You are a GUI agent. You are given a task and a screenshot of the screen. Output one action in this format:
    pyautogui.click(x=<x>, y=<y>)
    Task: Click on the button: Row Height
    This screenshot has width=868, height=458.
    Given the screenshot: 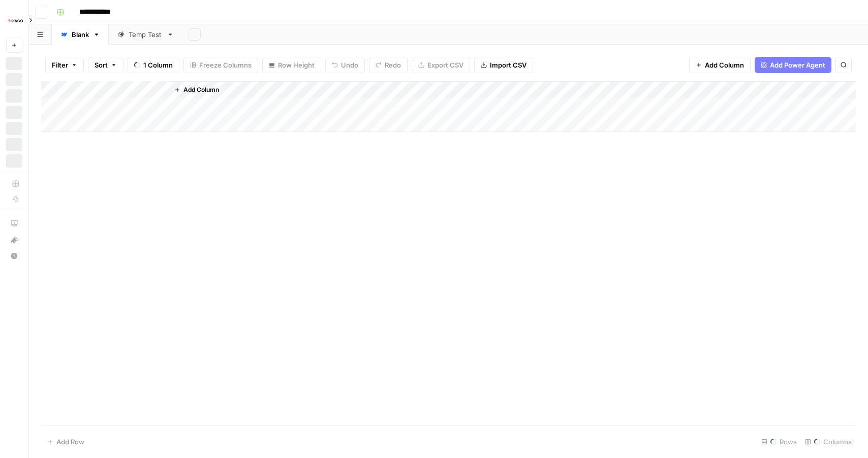 What is the action you would take?
    pyautogui.click(x=292, y=65)
    